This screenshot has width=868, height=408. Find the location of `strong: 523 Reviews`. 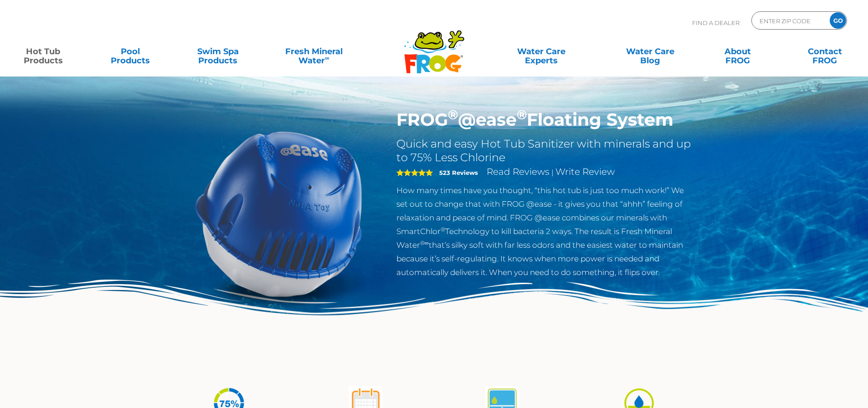

strong: 523 Reviews is located at coordinates (458, 172).